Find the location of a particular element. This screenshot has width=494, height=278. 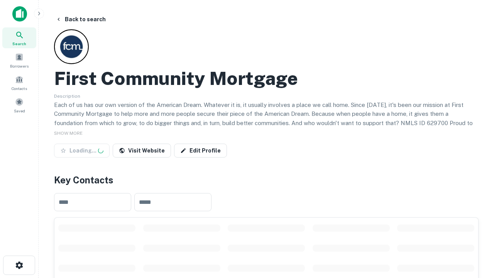

a: Borrowers is located at coordinates (19, 60).